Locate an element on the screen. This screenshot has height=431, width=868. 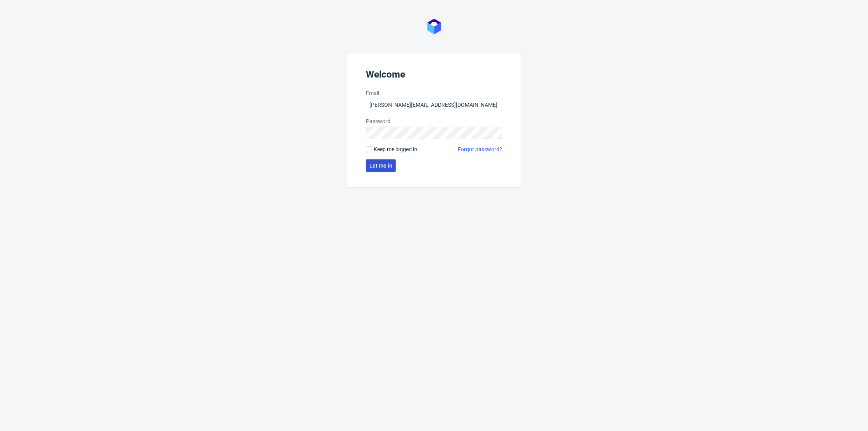
label: Password is located at coordinates (434, 121).